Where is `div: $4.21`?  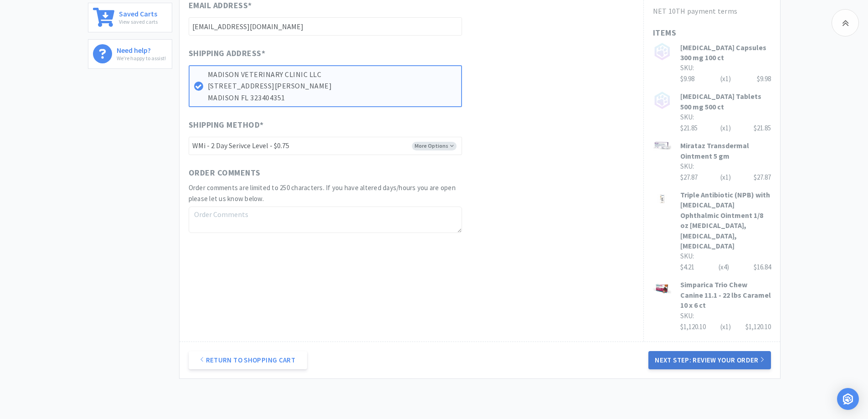 div: $4.21 is located at coordinates (726, 267).